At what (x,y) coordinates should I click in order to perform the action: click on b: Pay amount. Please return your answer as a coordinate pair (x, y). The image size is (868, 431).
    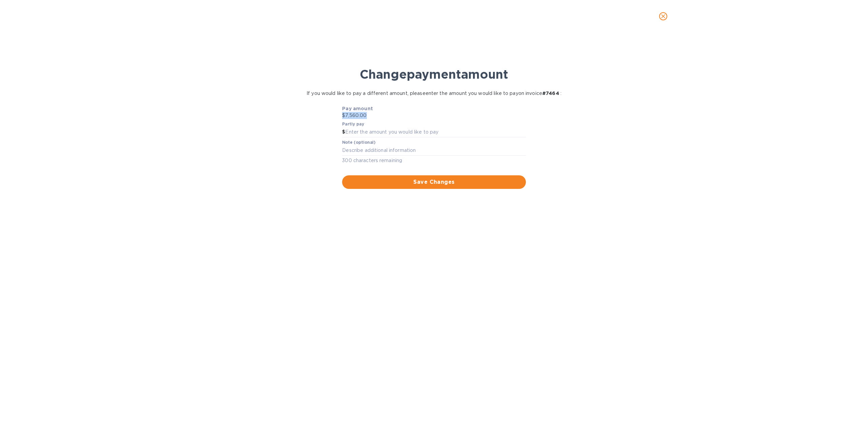
    Looking at the image, I should click on (357, 108).